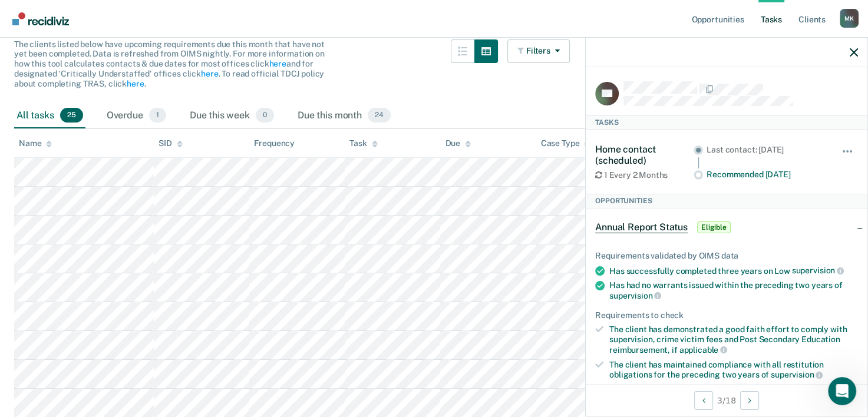 The image size is (868, 417). What do you see at coordinates (726, 315) in the screenshot?
I see `div: Requirements to check` at bounding box center [726, 315].